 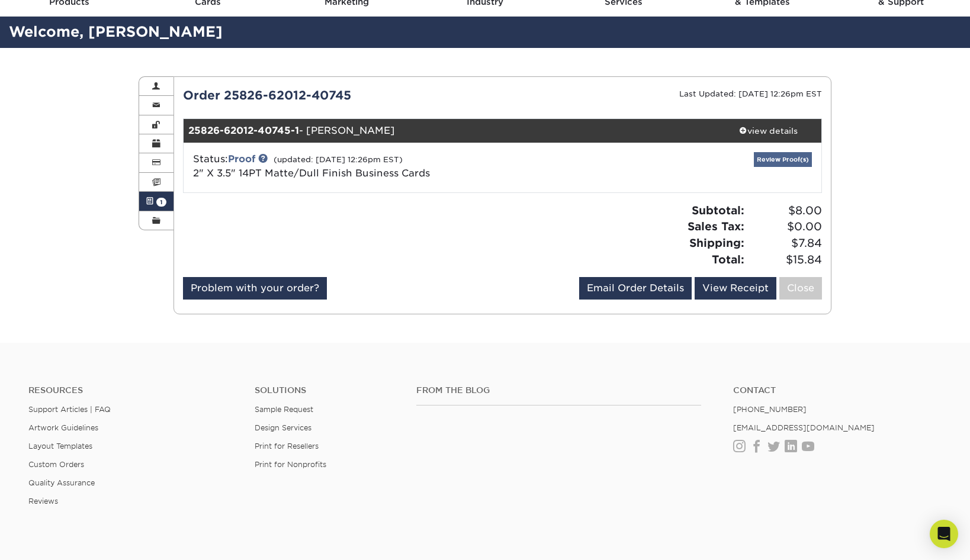 What do you see at coordinates (837, 390) in the screenshot?
I see `h4: Contact` at bounding box center [837, 390].